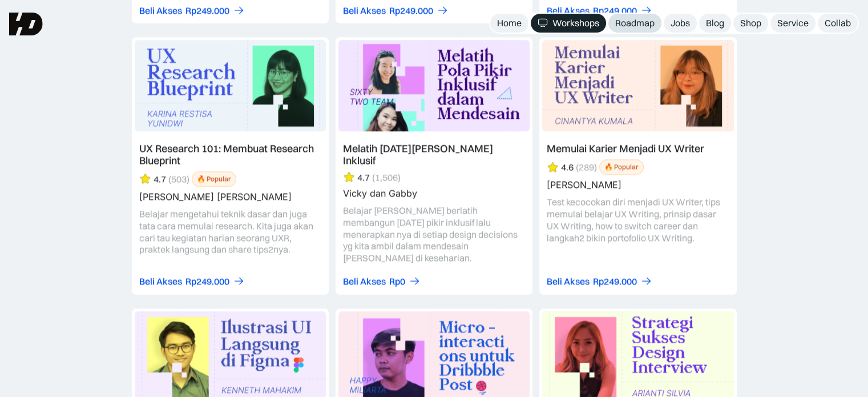  Describe the element at coordinates (750, 23) in the screenshot. I see `a: Shop` at that location.